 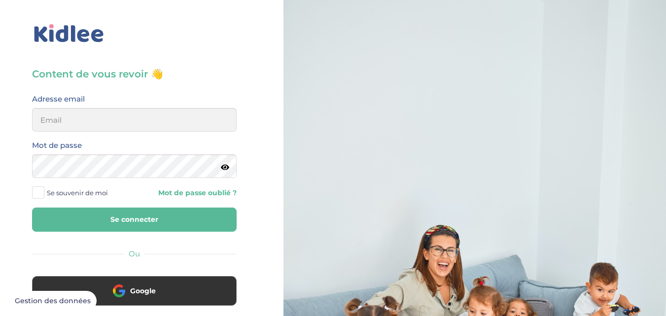 What do you see at coordinates (69, 34) in the screenshot?
I see `img: logo_kidlee_bleu` at bounding box center [69, 34].